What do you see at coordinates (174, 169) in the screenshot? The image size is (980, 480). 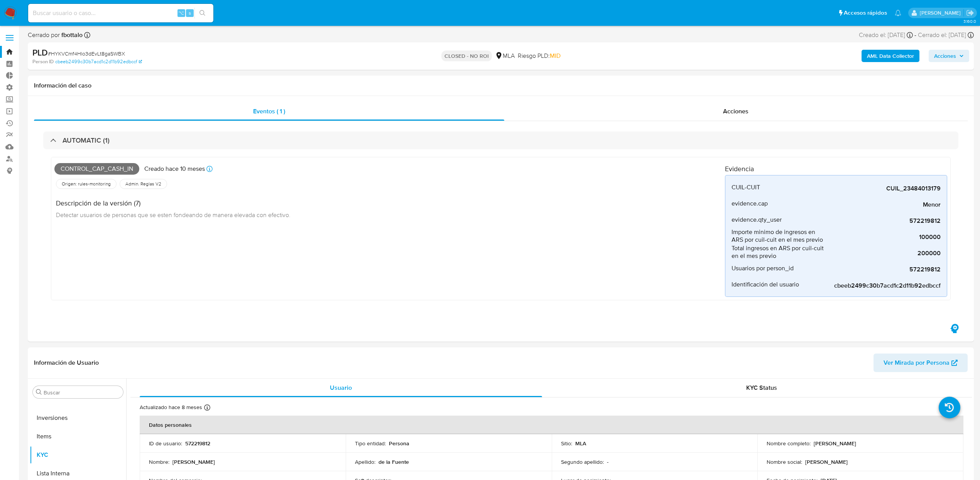 I see `p: Creado hace 10 meses` at bounding box center [174, 169].